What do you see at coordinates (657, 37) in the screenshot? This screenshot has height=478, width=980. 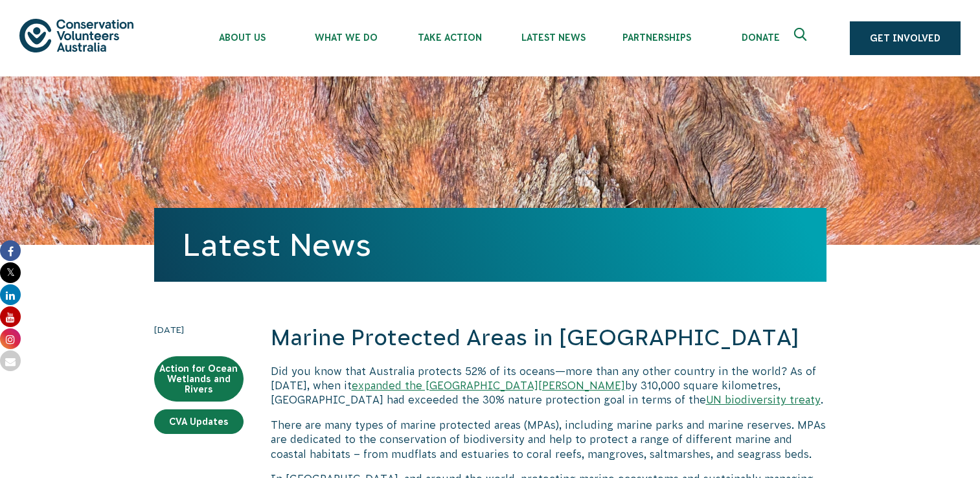 I see `span: Partnerships` at bounding box center [657, 37].